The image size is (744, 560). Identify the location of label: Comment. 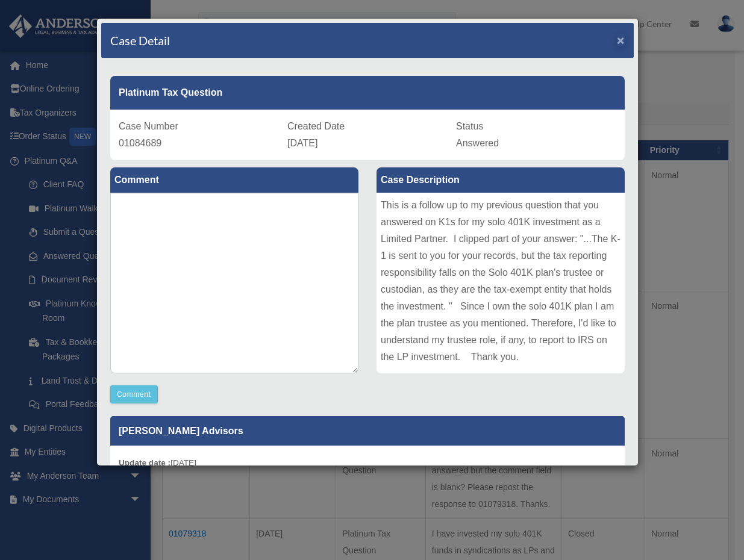
(234, 180).